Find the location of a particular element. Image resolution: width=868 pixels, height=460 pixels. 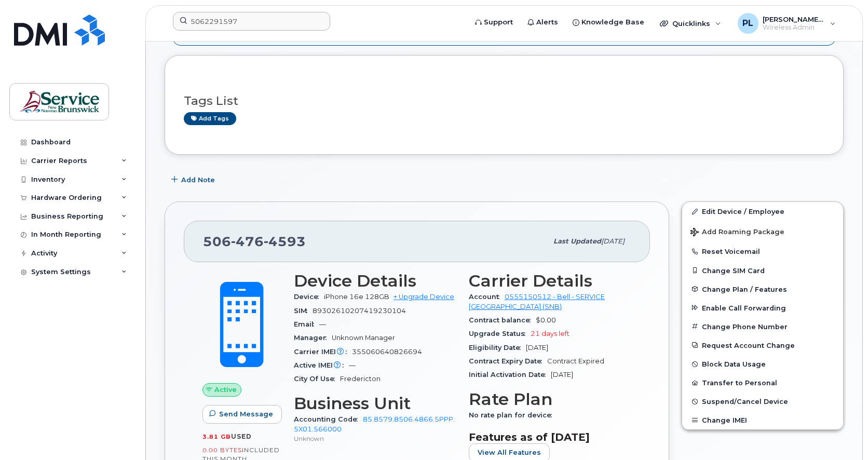

span: Manager is located at coordinates (312, 338).